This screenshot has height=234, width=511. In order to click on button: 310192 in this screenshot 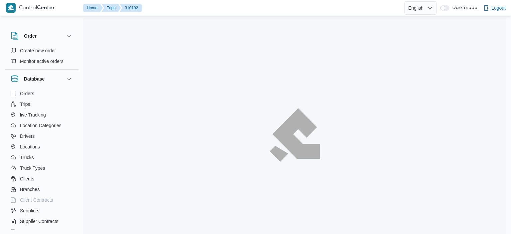, I will do `click(131, 8)`.